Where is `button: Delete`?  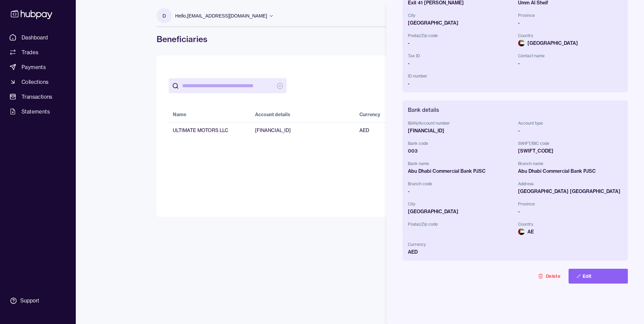 button: Delete is located at coordinates (549, 276).